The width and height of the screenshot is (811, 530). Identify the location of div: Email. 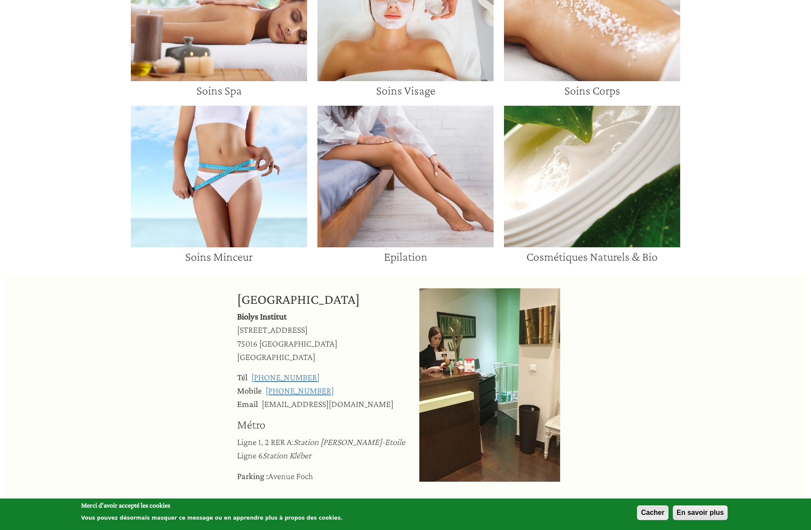
(248, 404).